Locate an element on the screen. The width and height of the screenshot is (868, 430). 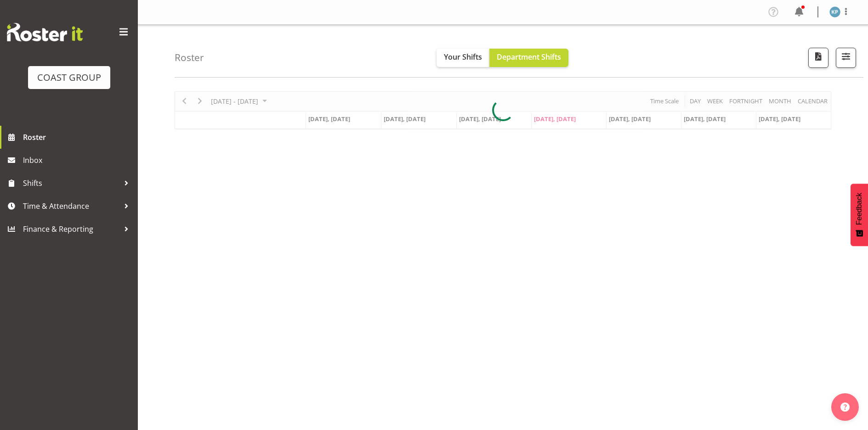
span: Feedback is located at coordinates (859, 209).